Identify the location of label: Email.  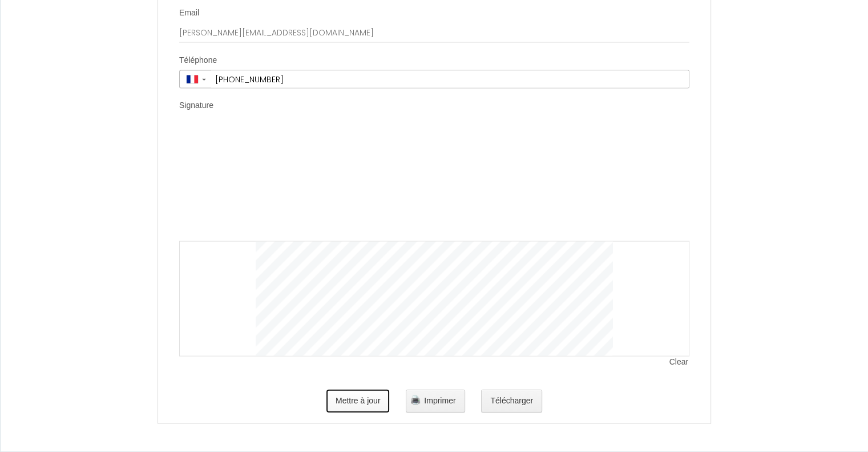
(189, 13).